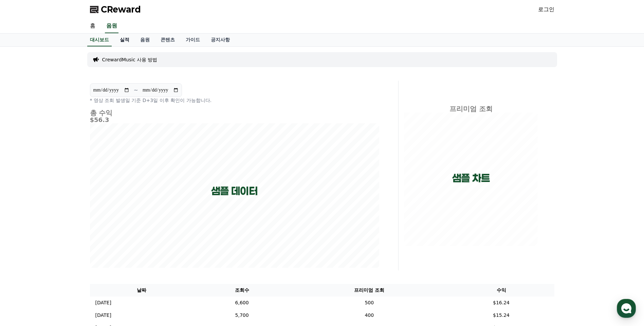  What do you see at coordinates (471, 109) in the screenshot?
I see `h4: 프리미엄 조회` at bounding box center [471, 109].